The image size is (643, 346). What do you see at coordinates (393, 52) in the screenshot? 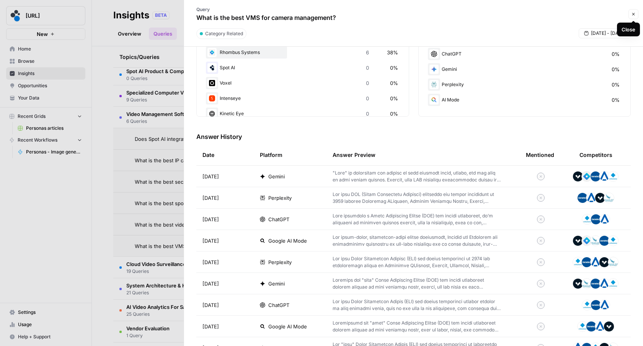
I see `span: 38%` at bounding box center [393, 52].